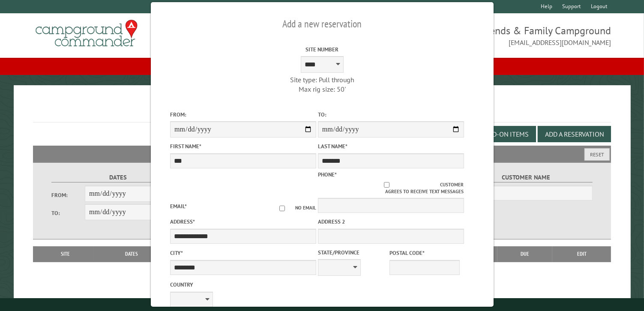 This screenshot has width=644, height=311. What do you see at coordinates (525, 254) in the screenshot?
I see `th: Due` at bounding box center [525, 254].